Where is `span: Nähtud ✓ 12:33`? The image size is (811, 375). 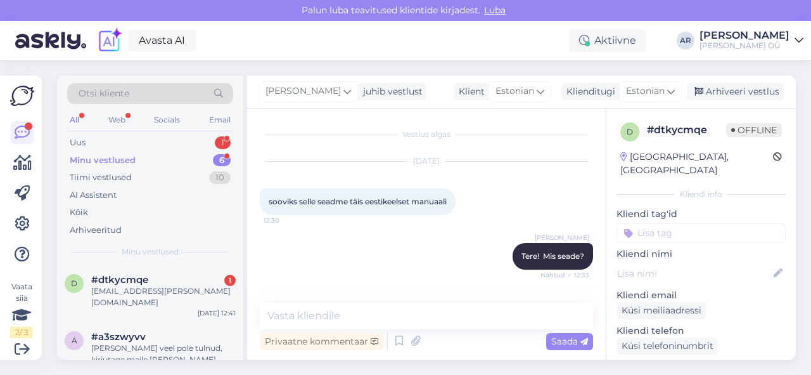 span: Nähtud ✓ 12:33 is located at coordinates (565, 274).